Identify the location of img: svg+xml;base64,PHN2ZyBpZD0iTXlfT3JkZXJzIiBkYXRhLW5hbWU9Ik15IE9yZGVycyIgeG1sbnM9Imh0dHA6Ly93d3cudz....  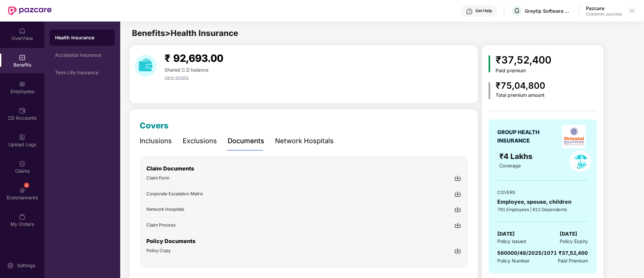
(22, 217).